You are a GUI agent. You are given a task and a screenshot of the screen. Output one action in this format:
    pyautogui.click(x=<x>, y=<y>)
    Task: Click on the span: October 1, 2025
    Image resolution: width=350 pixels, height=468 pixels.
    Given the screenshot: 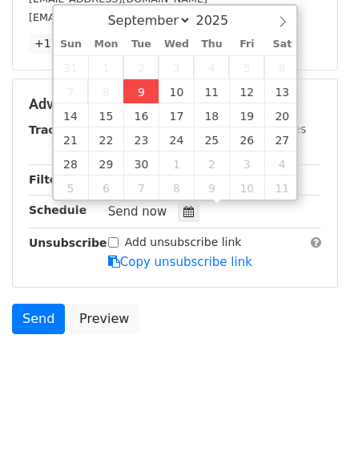 What is the action you would take?
    pyautogui.click(x=176, y=163)
    